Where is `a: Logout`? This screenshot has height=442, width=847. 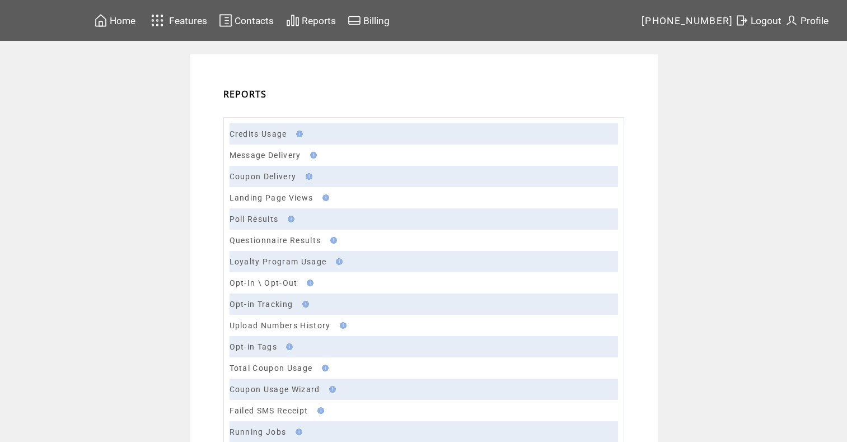
a: Logout is located at coordinates (758, 20).